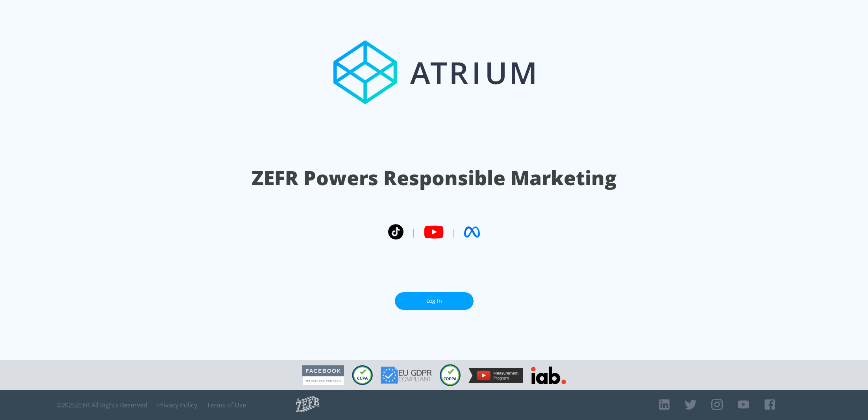 The height and width of the screenshot is (420, 868). What do you see at coordinates (434, 300) in the screenshot?
I see `a: Log In` at bounding box center [434, 300].